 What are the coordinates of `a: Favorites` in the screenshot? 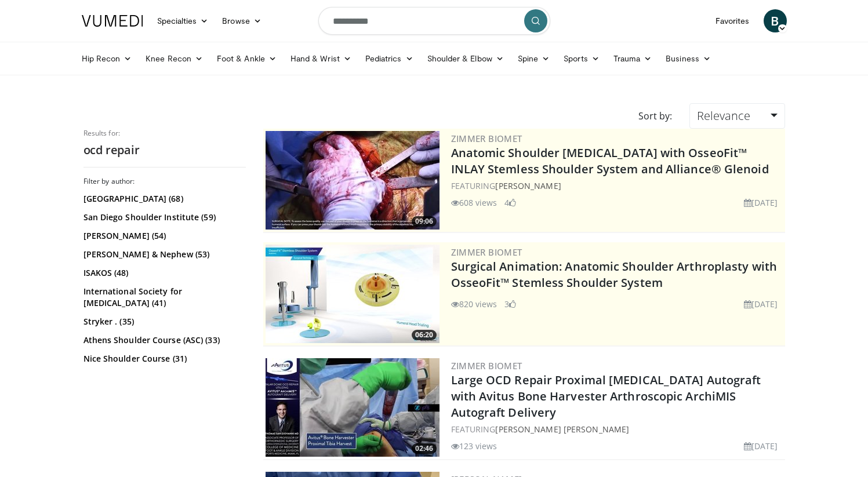 It's located at (733, 21).